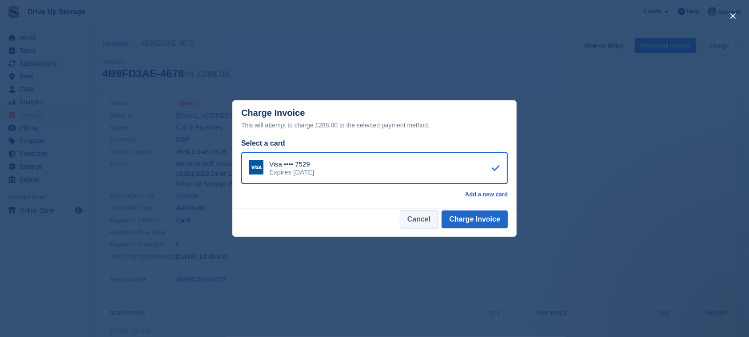 Image resolution: width=749 pixels, height=337 pixels. What do you see at coordinates (291, 164) in the screenshot?
I see `div: Visa •••• 7529` at bounding box center [291, 164].